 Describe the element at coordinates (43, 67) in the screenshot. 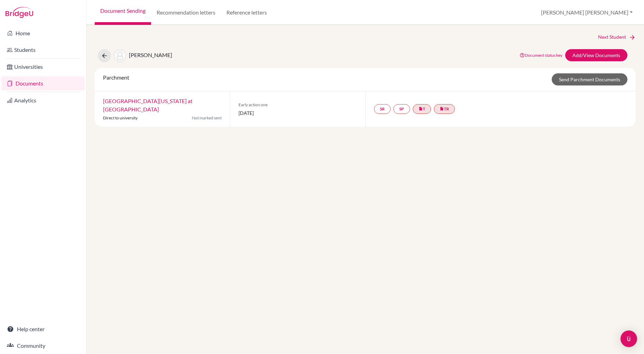

I see `a: Universities` at that location.